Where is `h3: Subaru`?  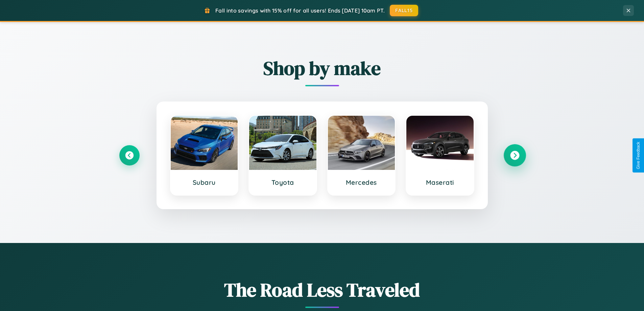
h3: Subaru is located at coordinates (204, 182).